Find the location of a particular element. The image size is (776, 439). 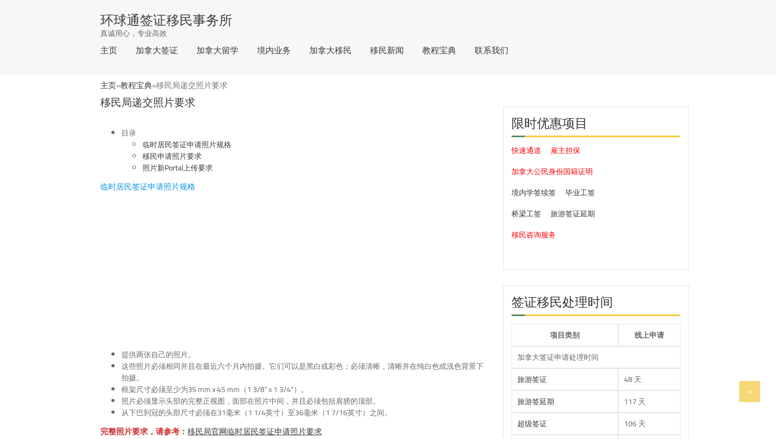

a: 照片新Portal上传要求 is located at coordinates (177, 168).